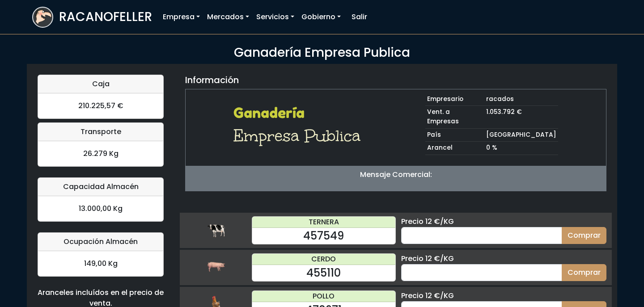 The image size is (644, 307). I want to click on div: 13.000,00 Kg, so click(101, 209).